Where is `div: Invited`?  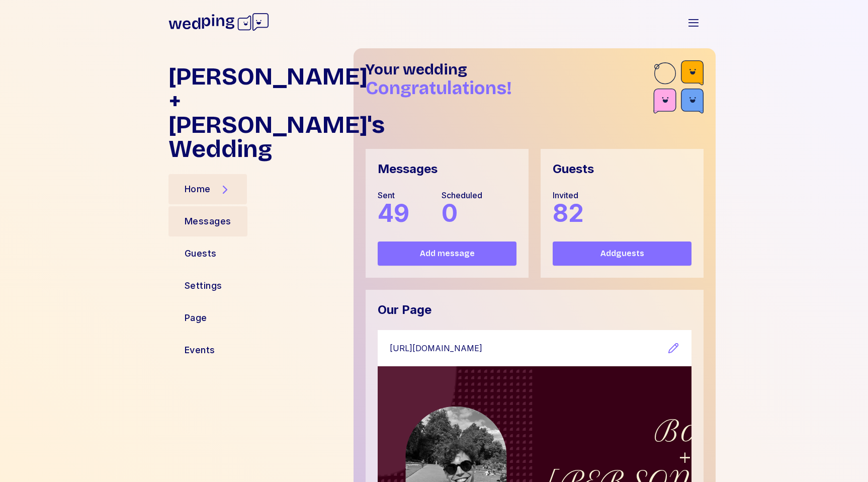
div: Invited is located at coordinates (569, 195).